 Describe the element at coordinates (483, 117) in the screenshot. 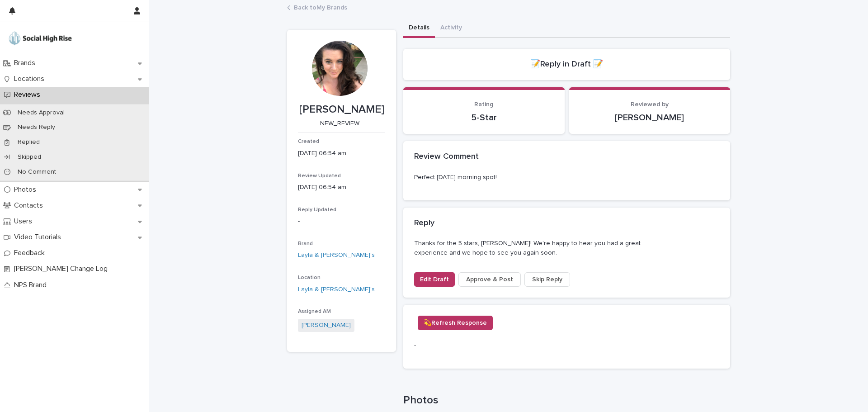

I see `p: 5-Star` at that location.